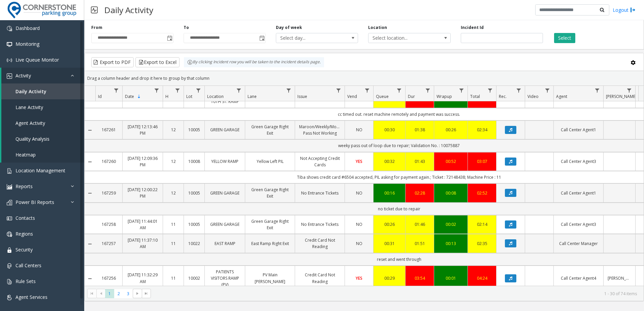 This screenshot has width=644, height=311. I want to click on a: Yellow Left PIL, so click(270, 161).